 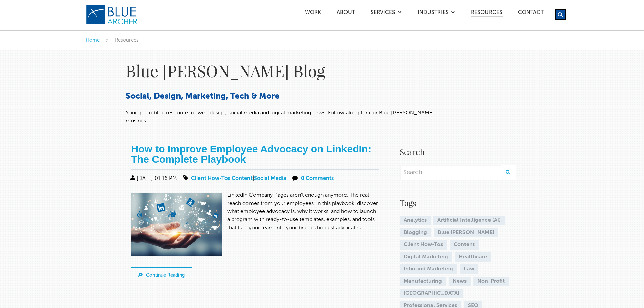 I want to click on a: Healthcare, so click(x=473, y=257).